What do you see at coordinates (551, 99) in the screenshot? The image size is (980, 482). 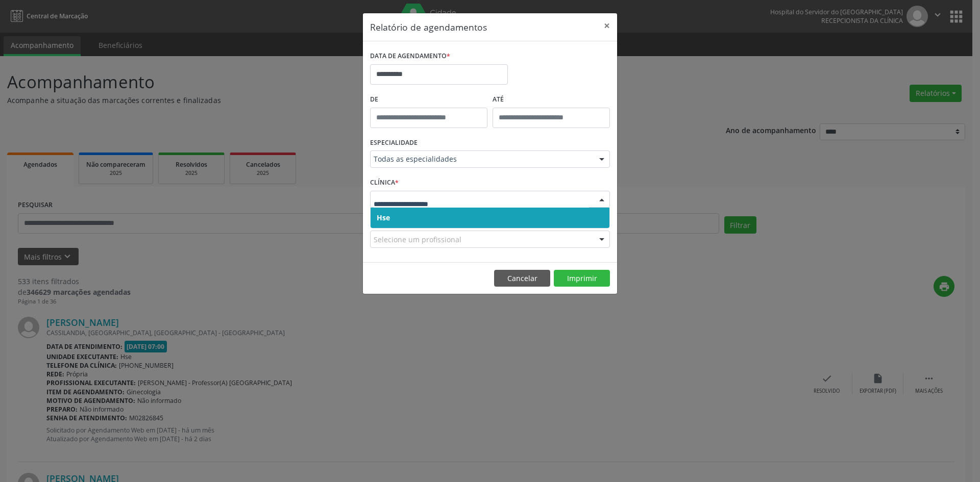 I see `label: ATÉ` at bounding box center [551, 99].